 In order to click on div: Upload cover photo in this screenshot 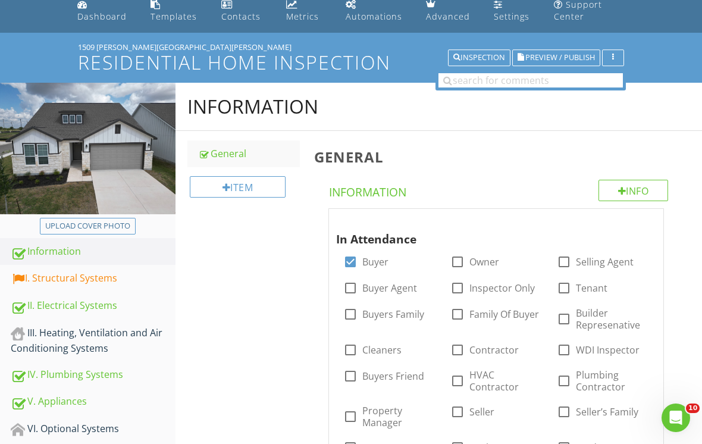, I will do `click(87, 226)`.